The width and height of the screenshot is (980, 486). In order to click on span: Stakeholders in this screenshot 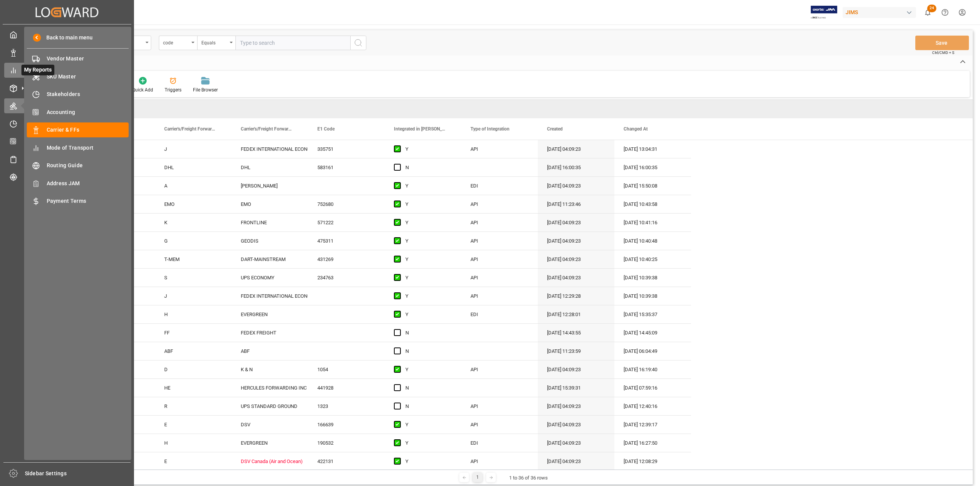, I will do `click(88, 94)`.